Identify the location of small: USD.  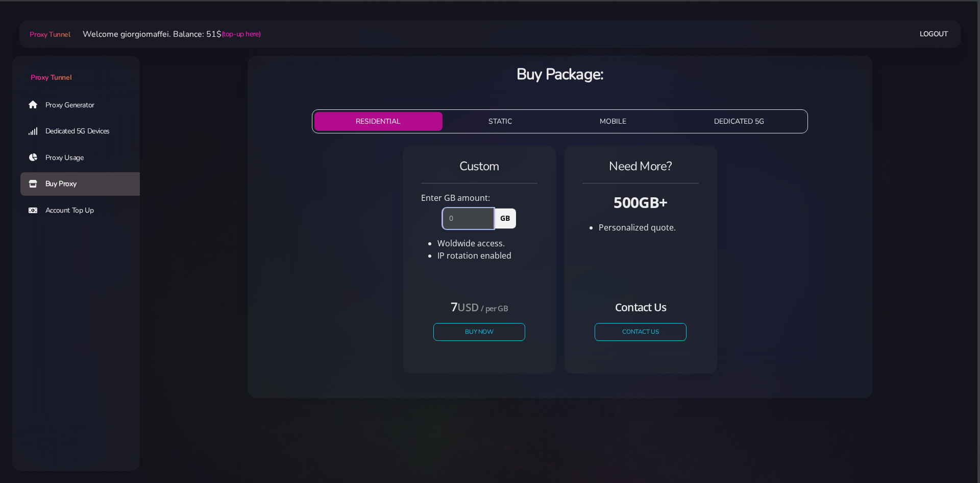
(468, 307).